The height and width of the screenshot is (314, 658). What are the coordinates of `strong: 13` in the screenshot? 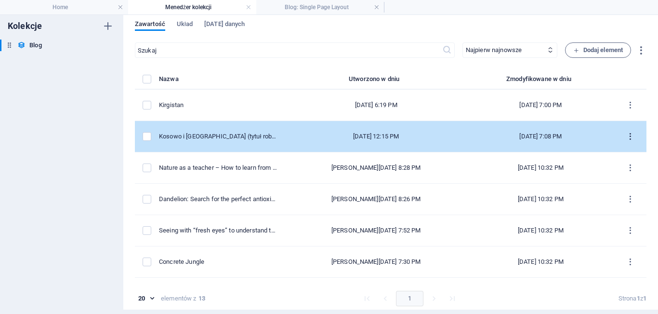 It's located at (202, 298).